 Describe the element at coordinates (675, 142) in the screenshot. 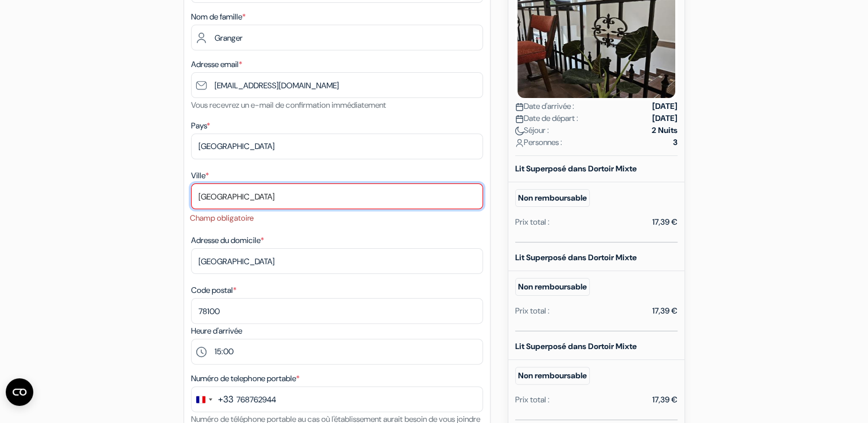

I see `strong: 3` at that location.